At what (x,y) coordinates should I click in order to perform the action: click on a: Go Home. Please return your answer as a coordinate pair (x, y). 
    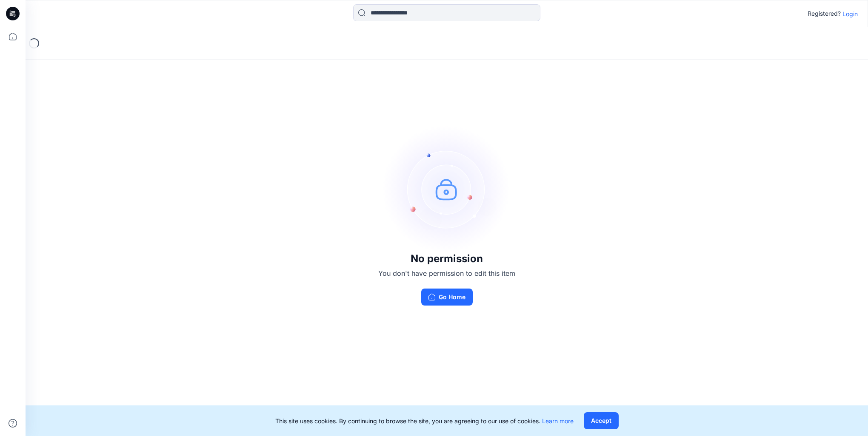
    Looking at the image, I should click on (446, 298).